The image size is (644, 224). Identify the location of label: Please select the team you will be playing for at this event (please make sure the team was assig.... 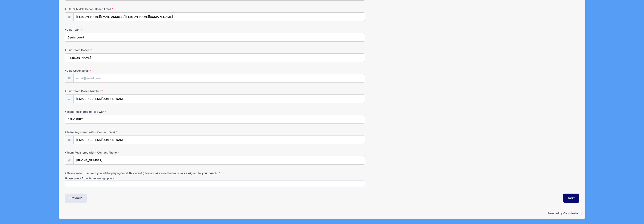
(150, 173).